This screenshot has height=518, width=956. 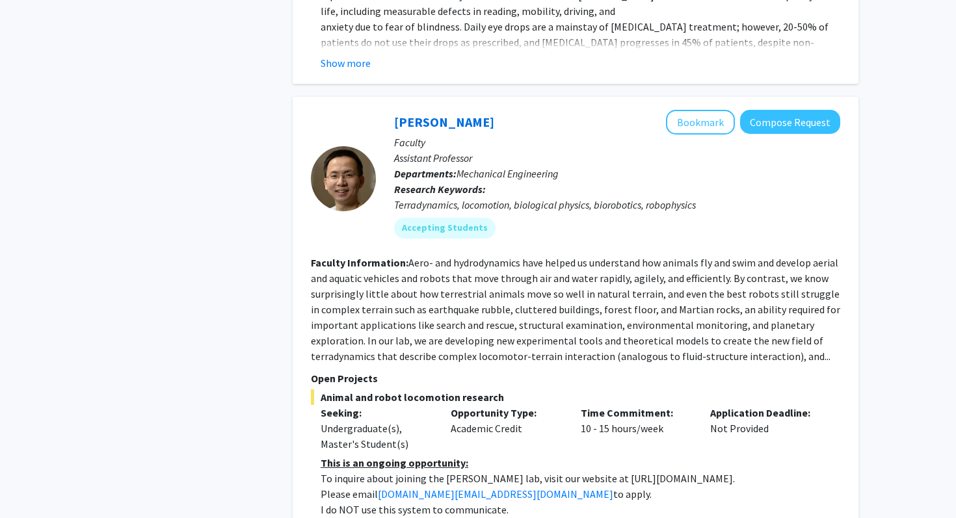 I want to click on mat-chip: Accepting Students, so click(x=445, y=228).